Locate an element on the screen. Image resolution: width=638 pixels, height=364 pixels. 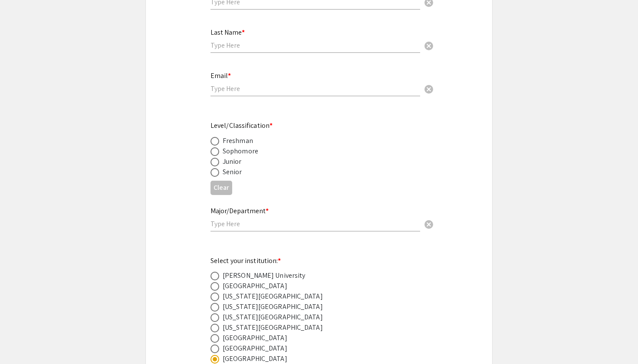
mat-label: Last Name is located at coordinates (227, 32).